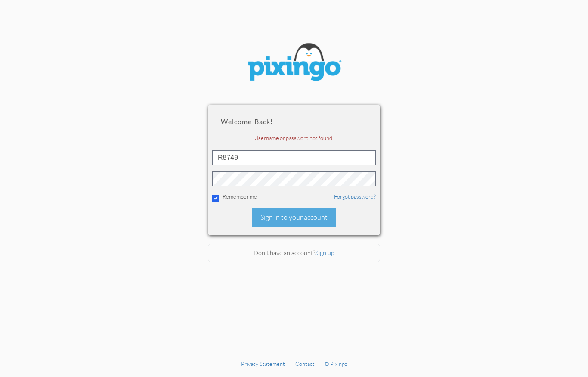  What do you see at coordinates (294, 197) in the screenshot?
I see `div: Remember me` at bounding box center [294, 197].